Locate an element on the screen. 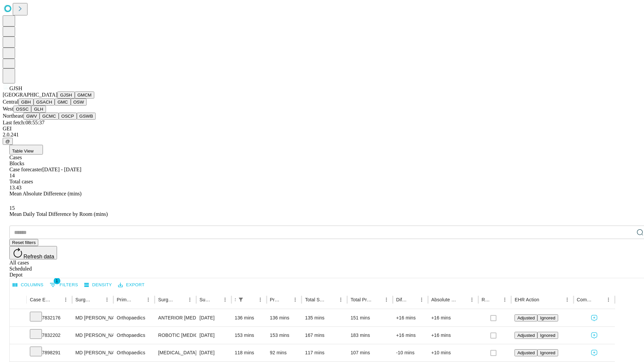  div: GEI is located at coordinates (322, 129).